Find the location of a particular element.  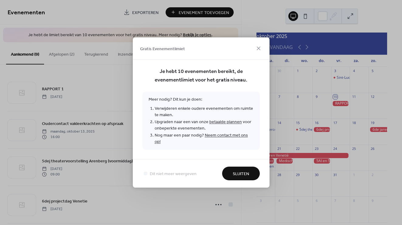

span: Meer nodig? Dit kun je doen: is located at coordinates (201, 121).